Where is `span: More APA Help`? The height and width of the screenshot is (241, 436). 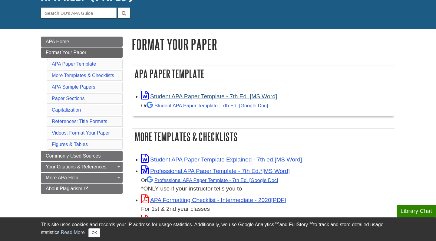
span: More APA Help is located at coordinates (62, 178).